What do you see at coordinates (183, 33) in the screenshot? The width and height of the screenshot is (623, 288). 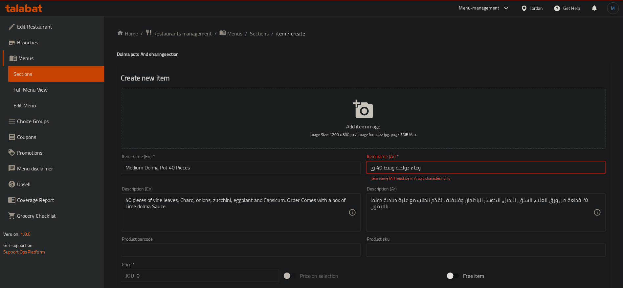 I see `span: Restaurants management` at bounding box center [183, 33].